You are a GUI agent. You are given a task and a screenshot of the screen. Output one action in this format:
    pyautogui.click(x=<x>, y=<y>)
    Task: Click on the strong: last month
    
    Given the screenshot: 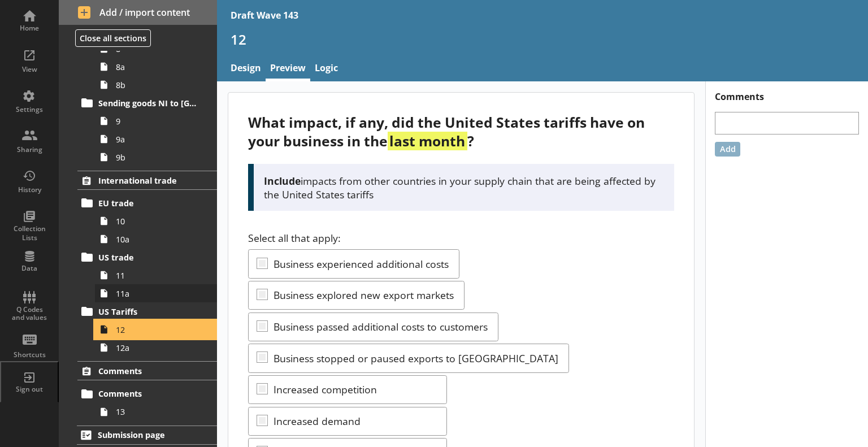 What is the action you would take?
    pyautogui.click(x=427, y=141)
    